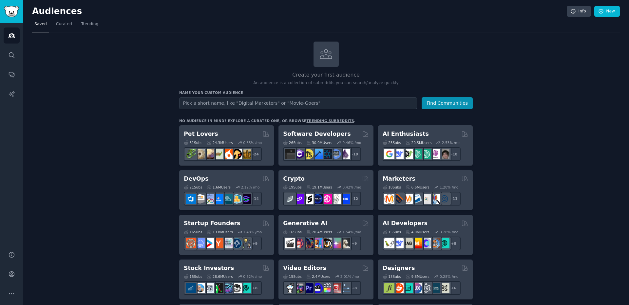  What do you see at coordinates (317, 288) in the screenshot?
I see `img: VideoEditors` at bounding box center [317, 288].